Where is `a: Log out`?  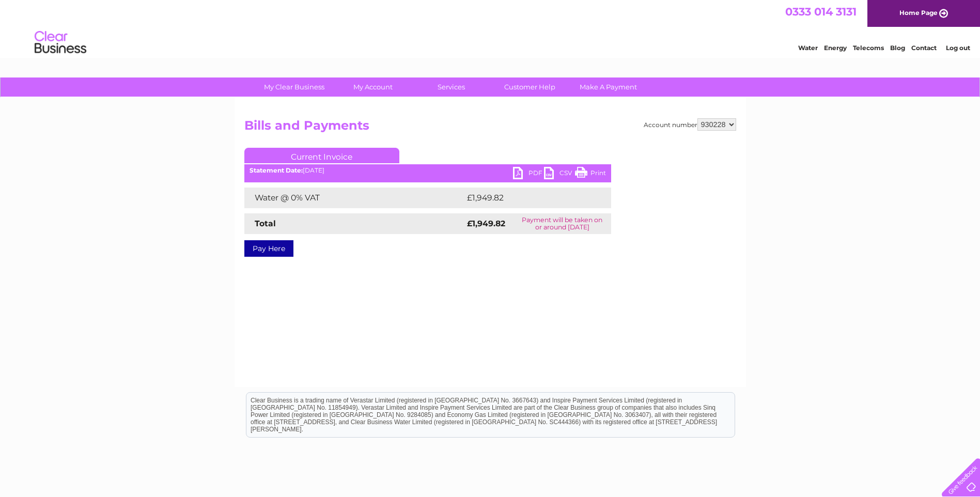 a: Log out is located at coordinates (958, 48).